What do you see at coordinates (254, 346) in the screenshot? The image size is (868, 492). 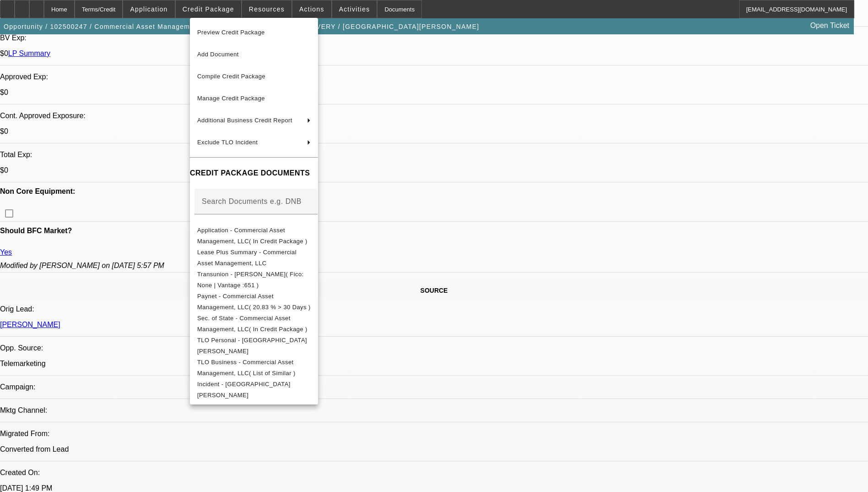 I see `button: TLO Personal - Medina, Steven` at bounding box center [254, 346].